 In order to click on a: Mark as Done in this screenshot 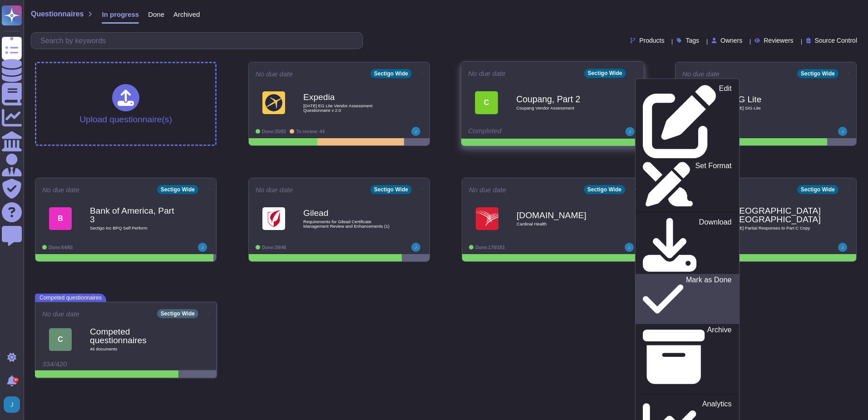, I will do `click(687, 298)`.